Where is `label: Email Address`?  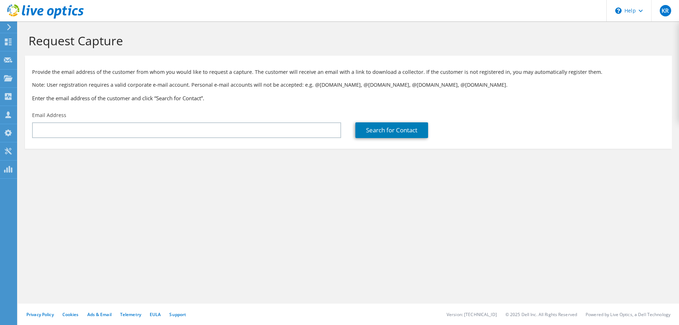
label: Email Address is located at coordinates (49, 115).